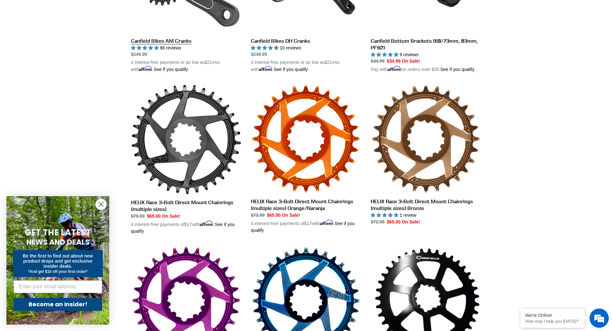  I want to click on span: NEWS AND DEALS, so click(58, 242).